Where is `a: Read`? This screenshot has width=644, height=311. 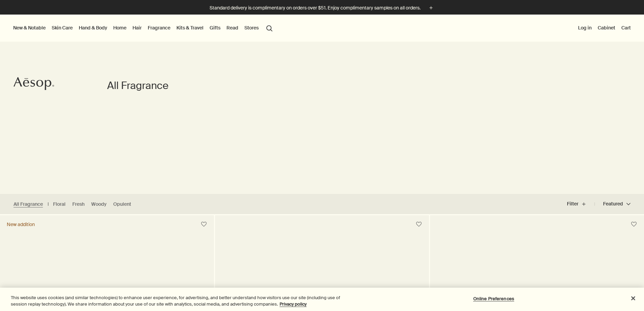
a: Read is located at coordinates (233, 28).